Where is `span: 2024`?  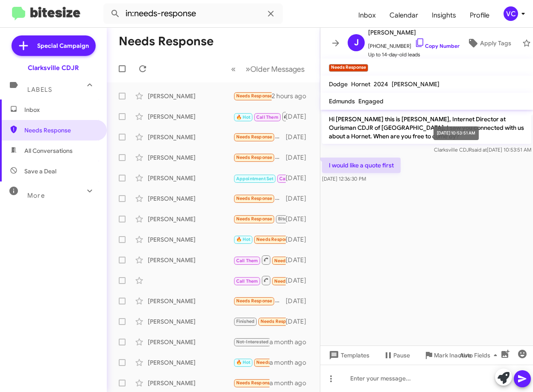 span: 2024 is located at coordinates (381, 84).